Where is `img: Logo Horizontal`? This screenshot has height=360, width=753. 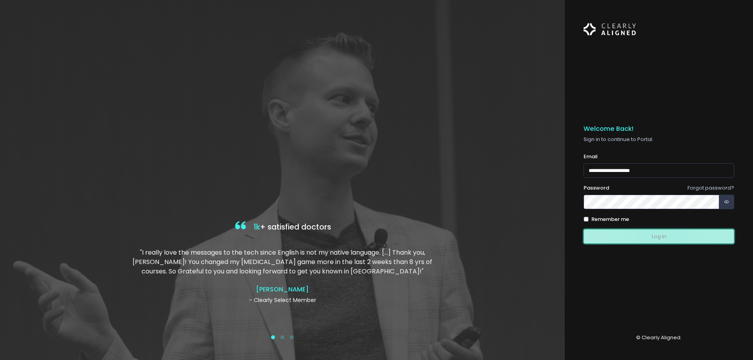 img: Logo Horizontal is located at coordinates (610, 29).